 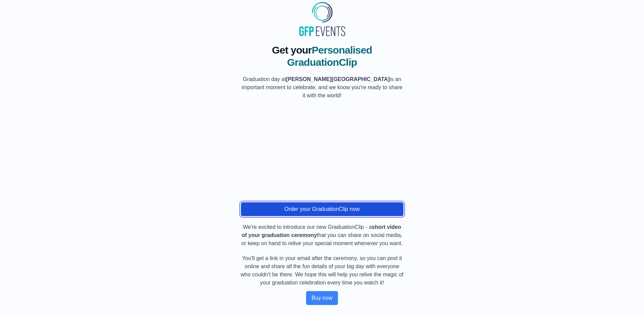 What do you see at coordinates (322, 271) in the screenshot?
I see `p: You'll get a link in your email after the ceremony, so you can post it online and share all the f...` at bounding box center [322, 271].